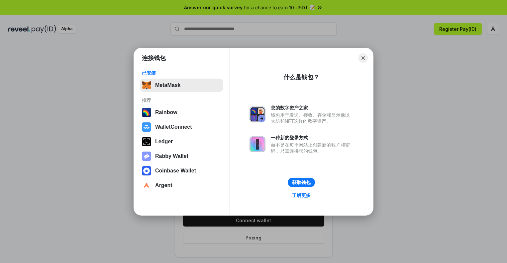  Describe the element at coordinates (147, 113) in the screenshot. I see `img: svg+xml,%3Csvg%20width%3D%22120%22%20height%3D%22120%22%20viewBox%3D%220%200%20120%20120%22%20fil...` at that location.